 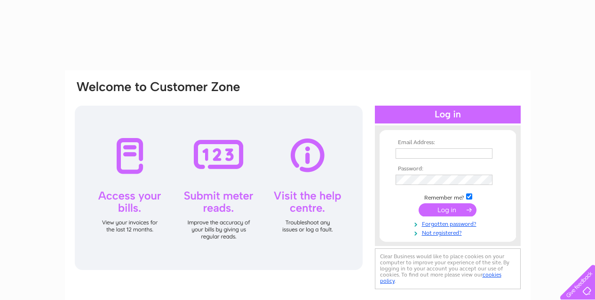 I want to click on div: Clear Business would like to place cookies on your computer to improve your experience of the sit..., so click(x=447, y=269).